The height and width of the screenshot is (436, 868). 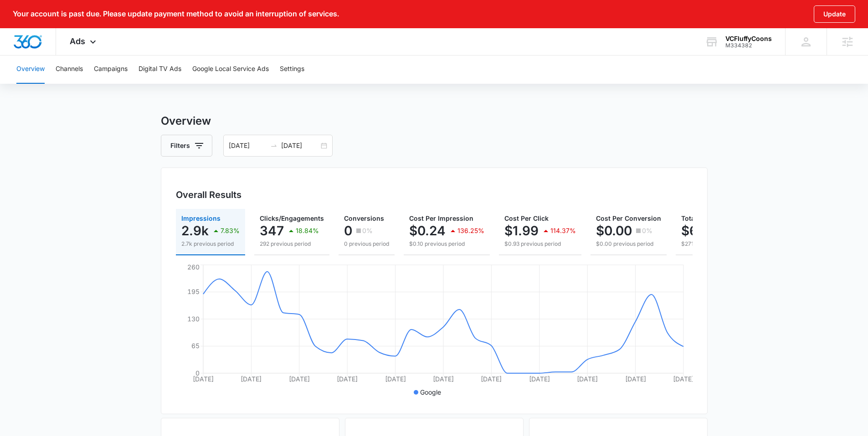 I want to click on button: Campaigns, so click(x=111, y=69).